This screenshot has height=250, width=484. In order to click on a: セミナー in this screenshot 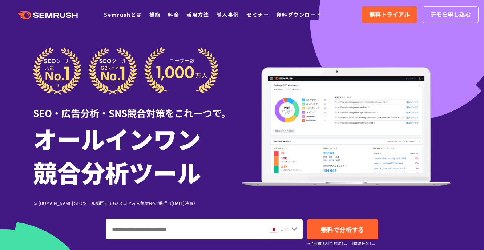, I will do `click(257, 15)`.